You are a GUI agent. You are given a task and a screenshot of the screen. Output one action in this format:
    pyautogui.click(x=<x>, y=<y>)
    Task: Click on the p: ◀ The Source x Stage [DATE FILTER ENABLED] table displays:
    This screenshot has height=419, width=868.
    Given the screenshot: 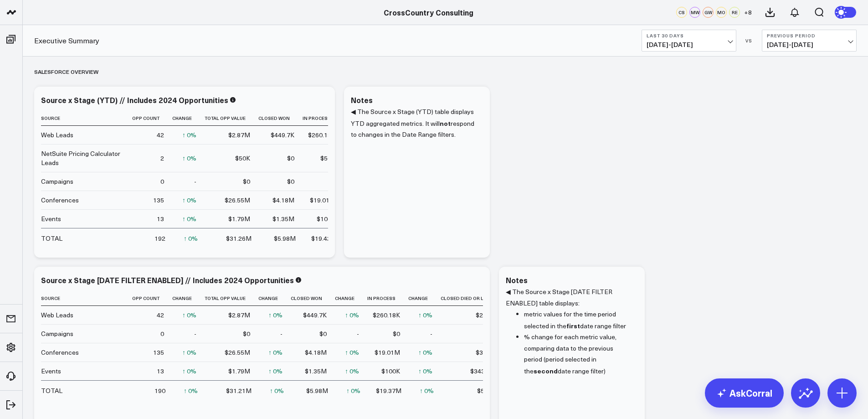 What is the action you would take?
    pyautogui.click(x=568, y=298)
    